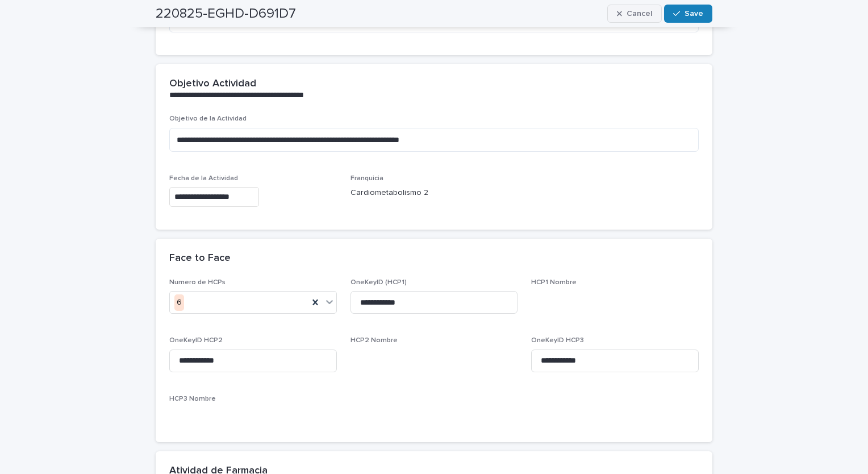 The image size is (868, 474). I want to click on span: OneKeyID (HCP1), so click(378, 283).